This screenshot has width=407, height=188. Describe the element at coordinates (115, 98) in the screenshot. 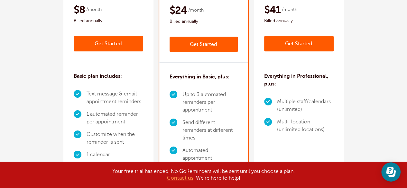

I see `li: Text message & email appointment reminders` at that location.